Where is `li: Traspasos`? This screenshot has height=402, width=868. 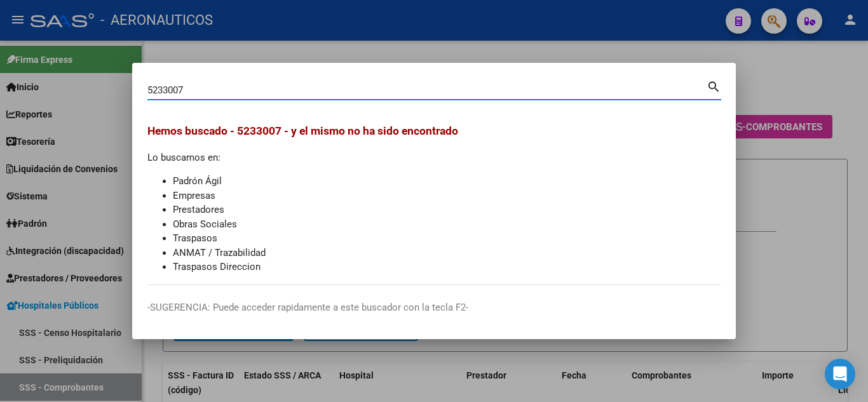 li: Traspasos is located at coordinates (447, 238).